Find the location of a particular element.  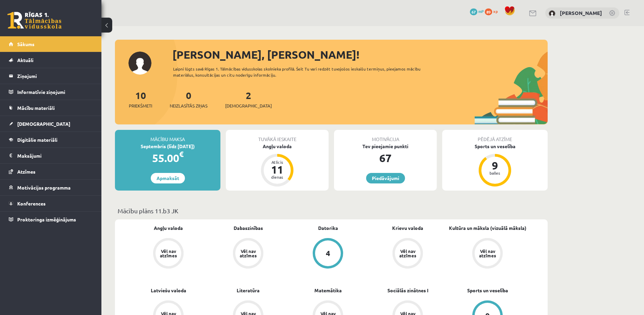

a: 0Neizlasītās ziņas is located at coordinates (188, 99).